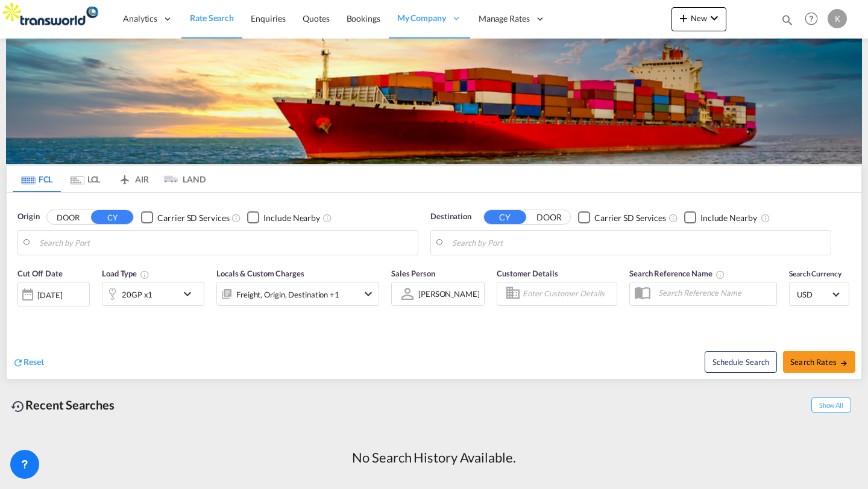 This screenshot has height=489, width=868. I want to click on span: Show All, so click(831, 405).